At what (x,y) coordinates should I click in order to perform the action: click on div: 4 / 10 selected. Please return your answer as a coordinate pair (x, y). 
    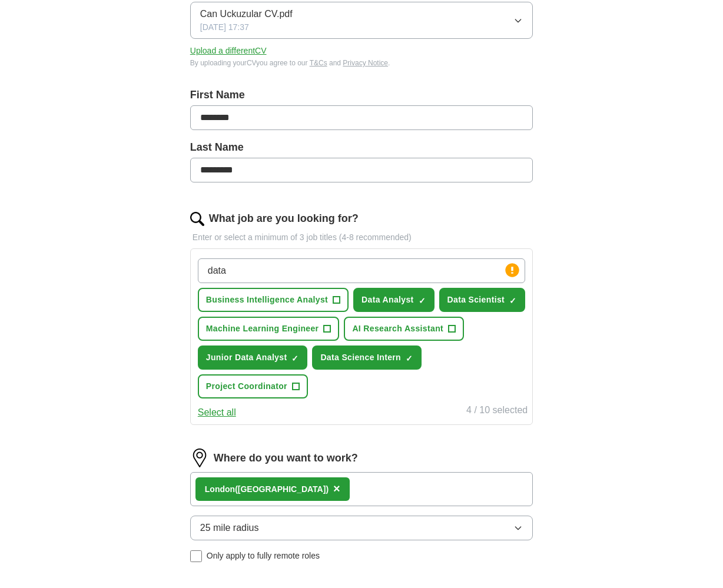
    Looking at the image, I should click on (497, 411).